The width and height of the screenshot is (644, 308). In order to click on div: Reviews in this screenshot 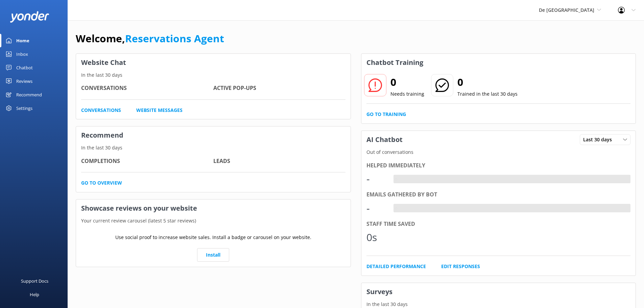, I will do `click(24, 81)`.